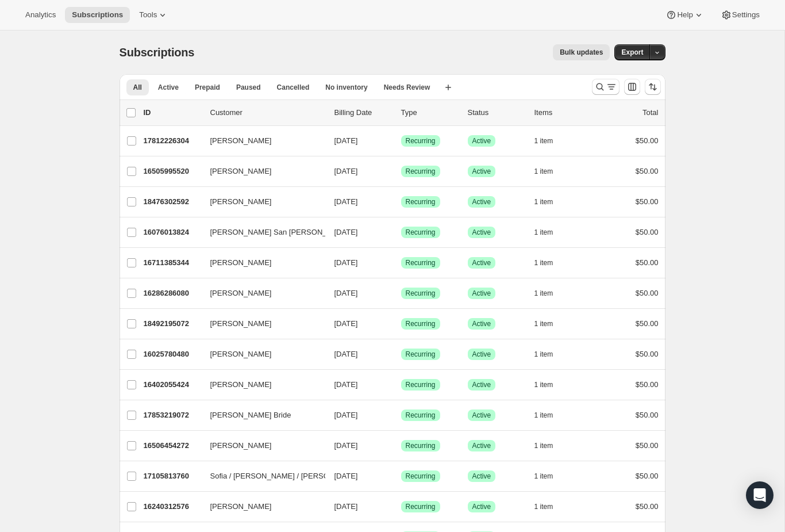 The width and height of the screenshot is (785, 532). What do you see at coordinates (97, 15) in the screenshot?
I see `button: Subscriptions` at bounding box center [97, 15].